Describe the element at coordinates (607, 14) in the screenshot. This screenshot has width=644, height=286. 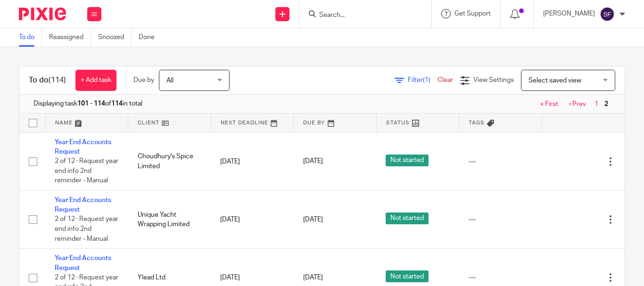
I see `img: svg%3E` at that location.